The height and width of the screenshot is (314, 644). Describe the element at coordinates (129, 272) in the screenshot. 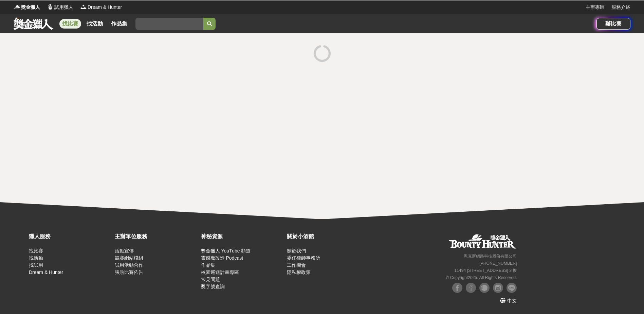

I see `a: 張貼比賽佈告` at that location.